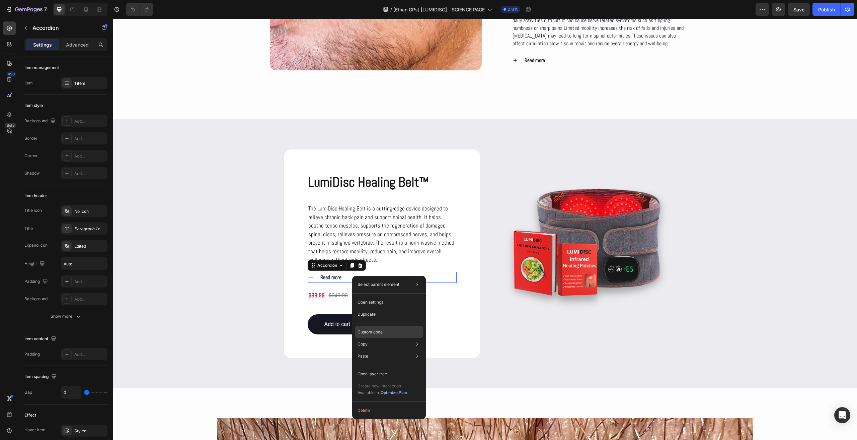  Describe the element at coordinates (370, 332) in the screenshot. I see `p: Custom code` at that location.